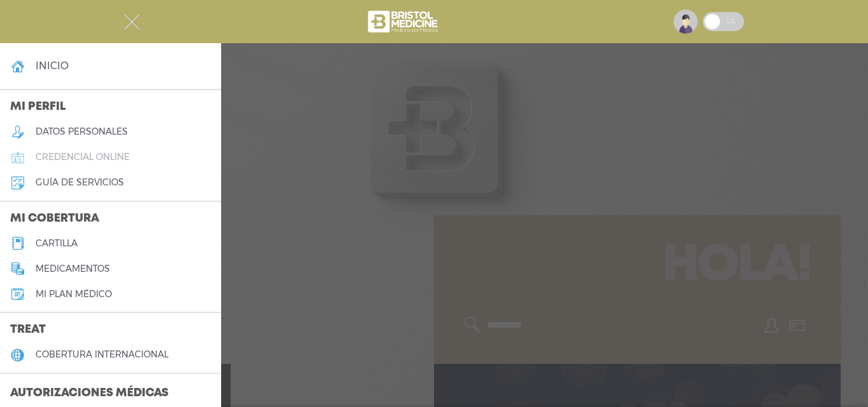  What do you see at coordinates (82, 157) in the screenshot?
I see `h5: credencial online` at bounding box center [82, 157].